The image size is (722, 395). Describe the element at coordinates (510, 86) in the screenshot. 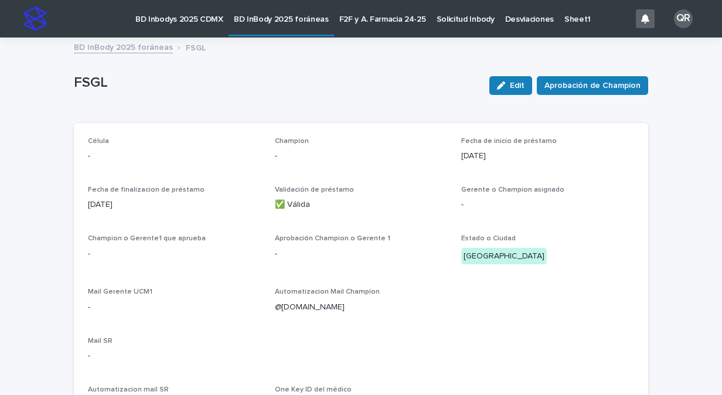

I see `button: Edit` at that location.